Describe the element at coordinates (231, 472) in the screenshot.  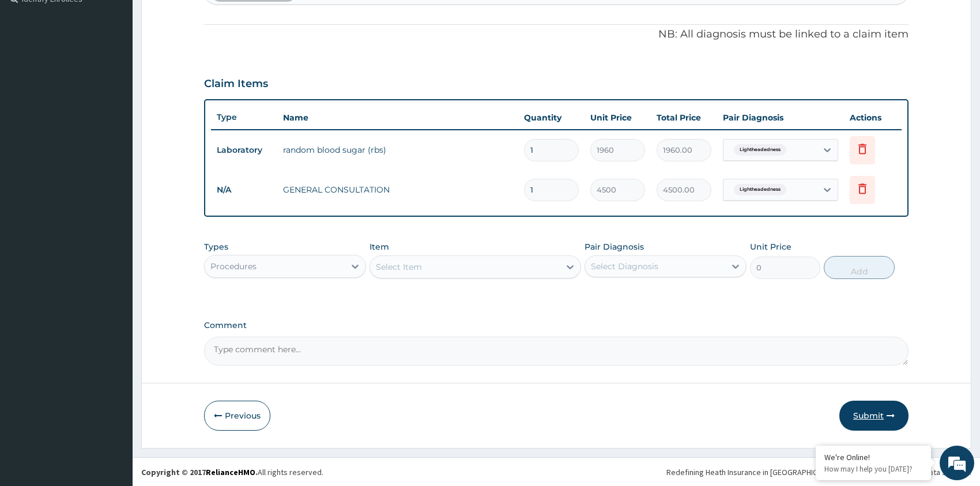
I see `a: RelianceHMO` at that location.